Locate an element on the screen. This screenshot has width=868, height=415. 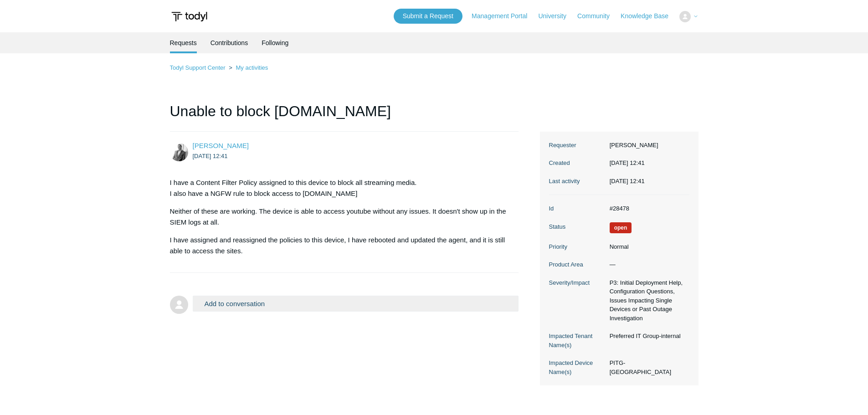
a: Contributions is located at coordinates (229, 43).